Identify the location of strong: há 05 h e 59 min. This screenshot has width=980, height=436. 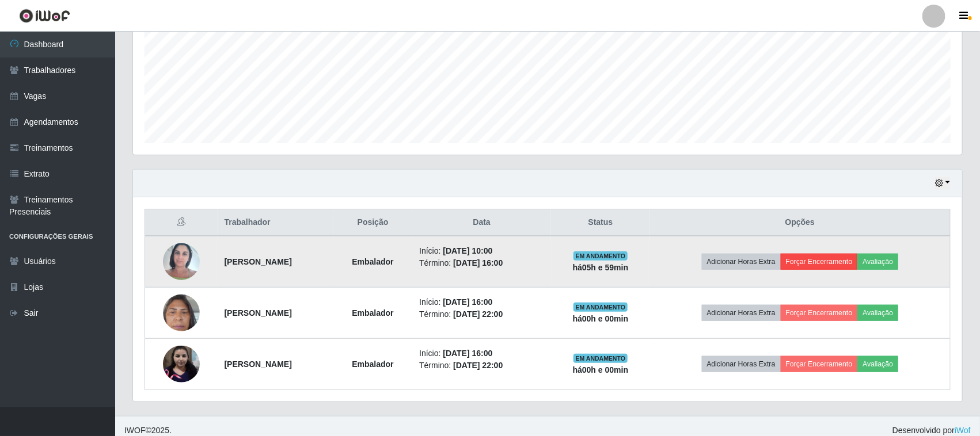
(600, 267).